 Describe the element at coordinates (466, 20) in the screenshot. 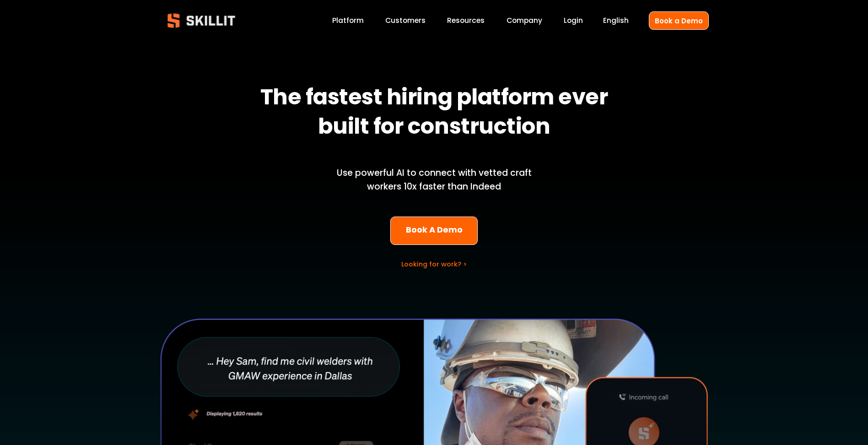

I see `span: Resources` at that location.